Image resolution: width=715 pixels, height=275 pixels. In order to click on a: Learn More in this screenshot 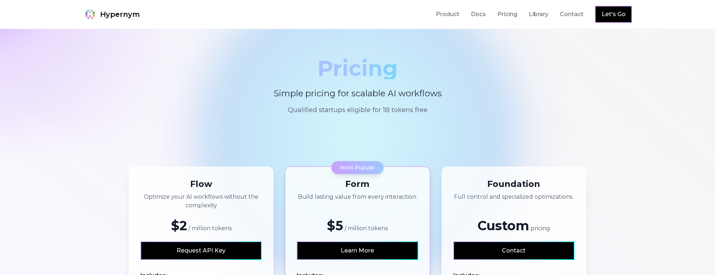, I will do `click(357, 250)`.